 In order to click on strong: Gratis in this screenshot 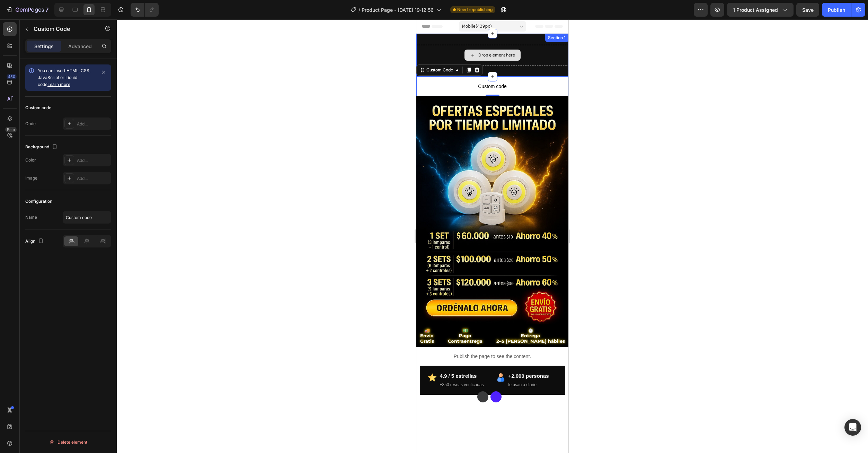, I will do `click(11, 321)`.